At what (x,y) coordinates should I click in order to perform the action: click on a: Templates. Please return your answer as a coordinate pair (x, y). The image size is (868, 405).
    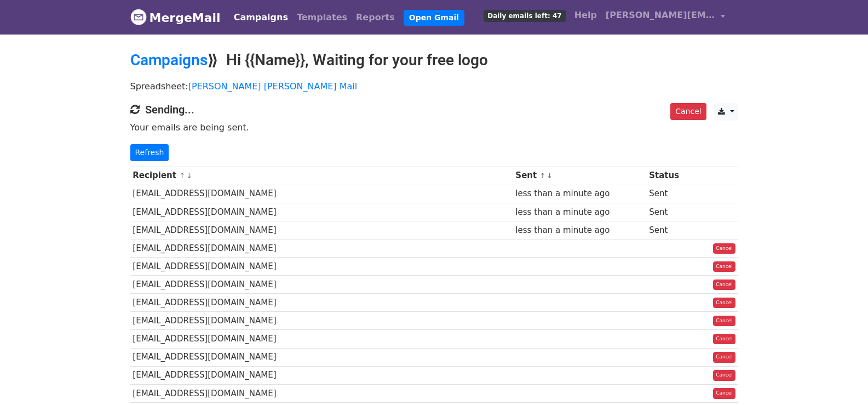
    Looking at the image, I should click on (322, 17).